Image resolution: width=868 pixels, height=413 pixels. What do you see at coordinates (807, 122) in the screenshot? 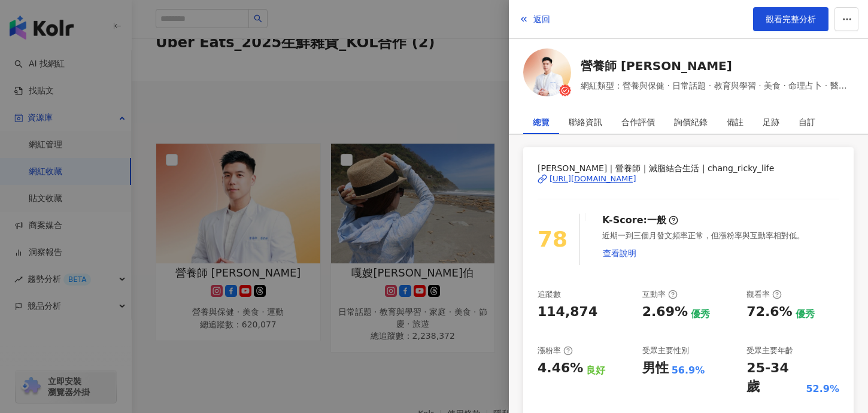
I see `div: 自訂` at bounding box center [807, 122].